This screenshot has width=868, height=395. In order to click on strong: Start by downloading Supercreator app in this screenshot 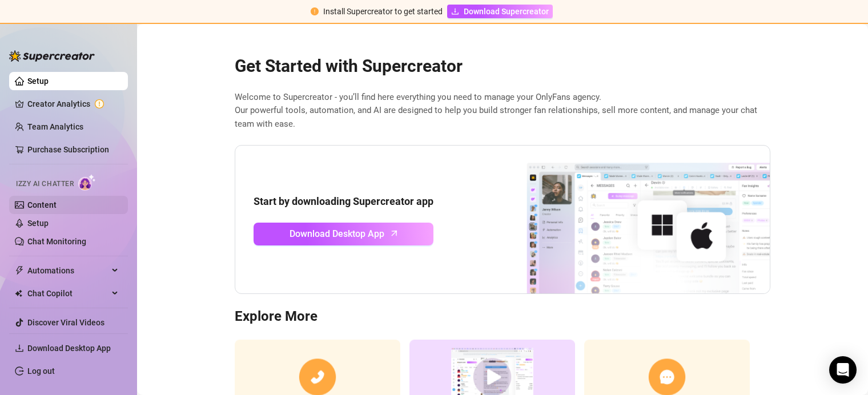, I will do `click(343, 201)`.